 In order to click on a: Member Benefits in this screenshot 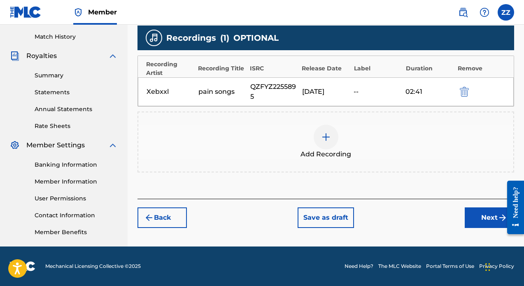, I will do `click(76, 232)`.